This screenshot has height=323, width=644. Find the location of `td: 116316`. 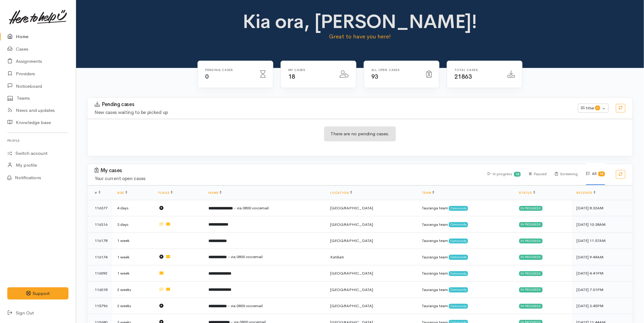

td: 116316 is located at coordinates (100, 224).